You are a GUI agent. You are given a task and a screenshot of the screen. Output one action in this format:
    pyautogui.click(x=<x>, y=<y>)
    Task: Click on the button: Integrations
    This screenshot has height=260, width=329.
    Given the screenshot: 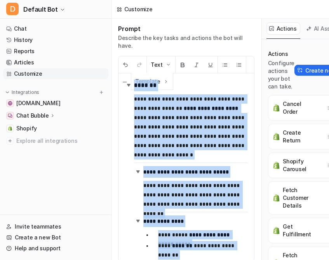 What is the action you would take?
    pyautogui.click(x=22, y=93)
    